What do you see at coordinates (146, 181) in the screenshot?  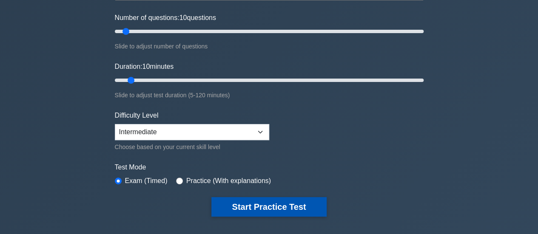 I see `label: Exam (Timed)` at bounding box center [146, 181].